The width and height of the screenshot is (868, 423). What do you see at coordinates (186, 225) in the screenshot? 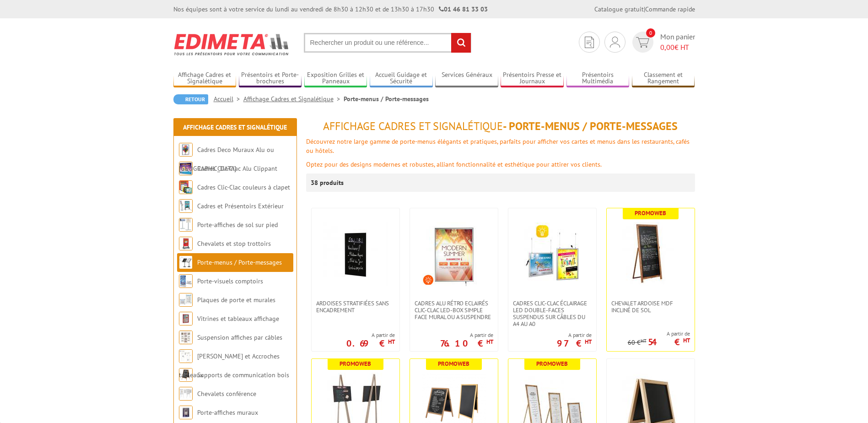
I see `img: Porte-affiches de sol sur pied` at bounding box center [186, 225].